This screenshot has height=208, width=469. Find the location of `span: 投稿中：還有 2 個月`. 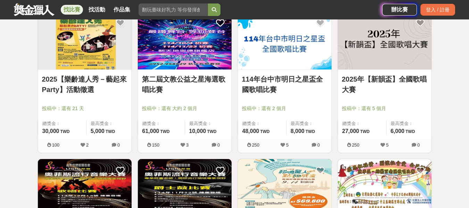

span: 投稿中：還有 2 個月 is located at coordinates (285, 108).